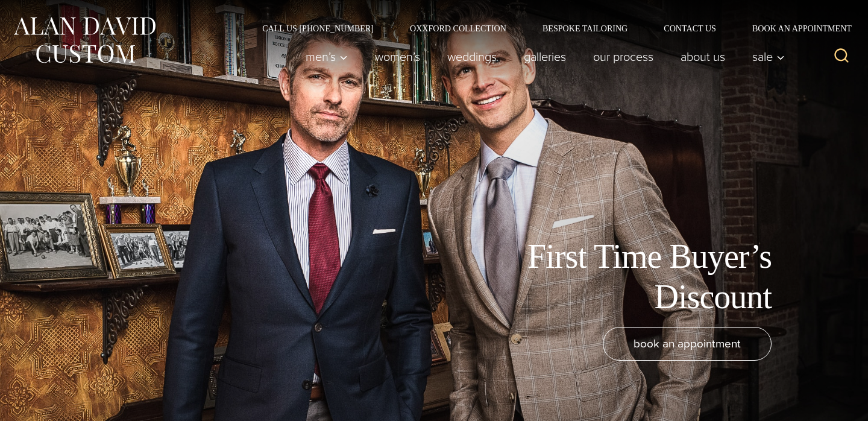  Describe the element at coordinates (795, 28) in the screenshot. I see `a: Book an Appointment` at that location.